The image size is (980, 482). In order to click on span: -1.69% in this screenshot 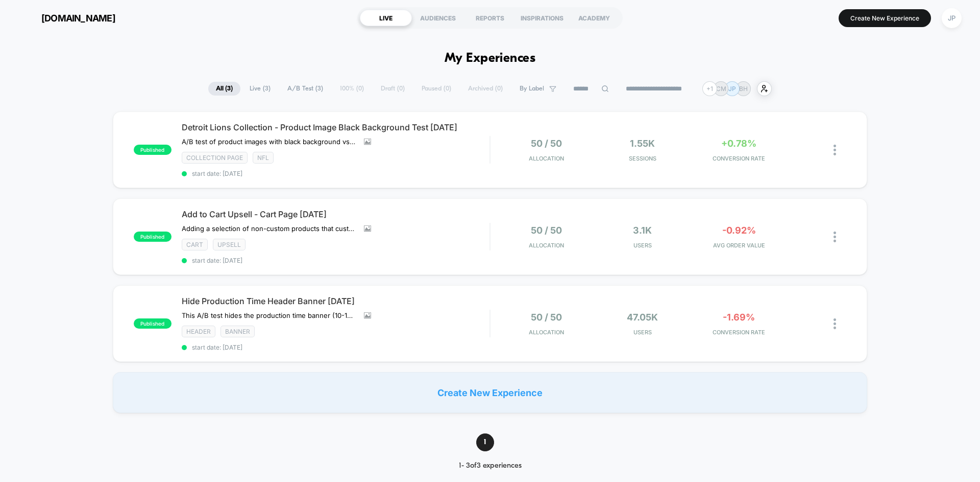, I will do `click(739, 317)`.